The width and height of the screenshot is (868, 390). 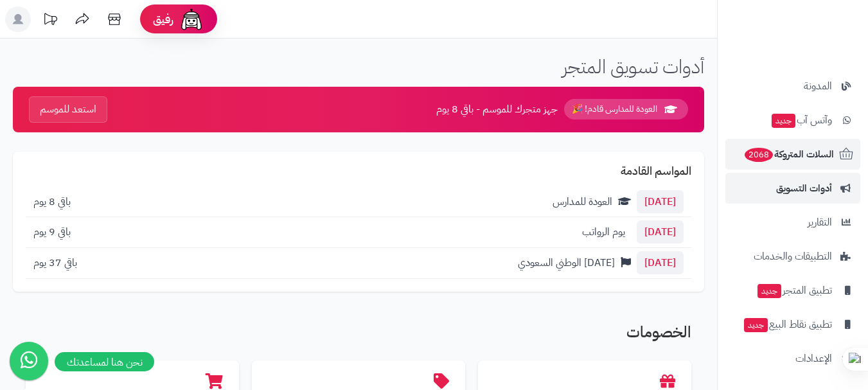 I want to click on span: العودة للمدارس قادم! 🎉, so click(x=626, y=109).